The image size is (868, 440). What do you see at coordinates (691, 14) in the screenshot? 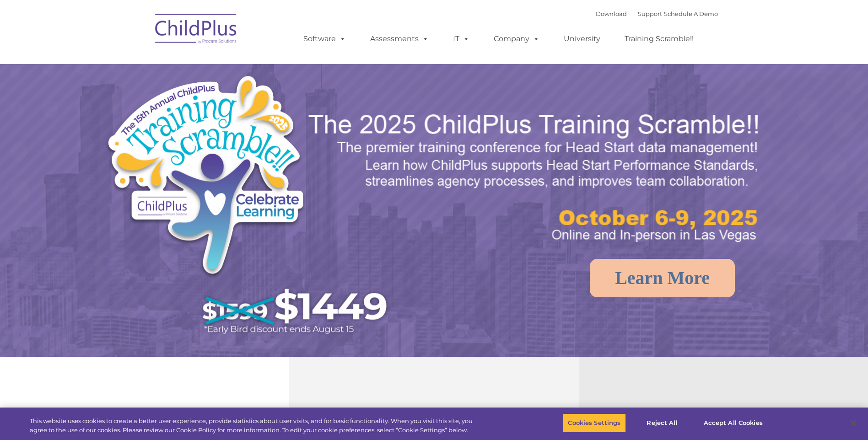
I see `a: Schedule A Demo` at bounding box center [691, 14].